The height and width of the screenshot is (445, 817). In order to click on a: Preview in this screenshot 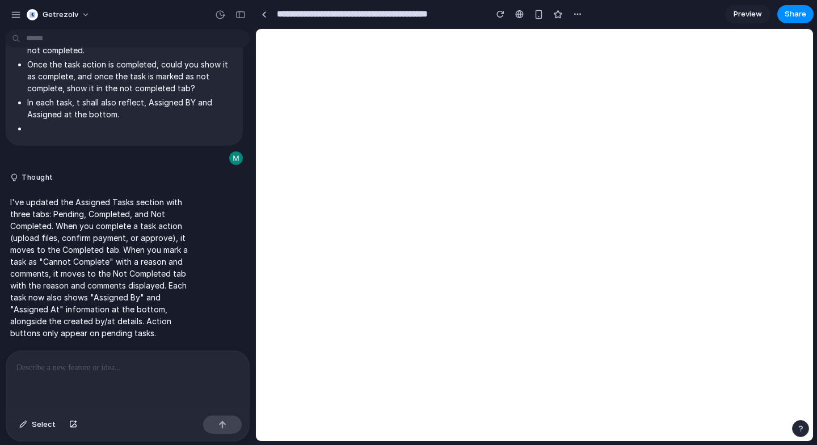, I will do `click(748, 14)`.